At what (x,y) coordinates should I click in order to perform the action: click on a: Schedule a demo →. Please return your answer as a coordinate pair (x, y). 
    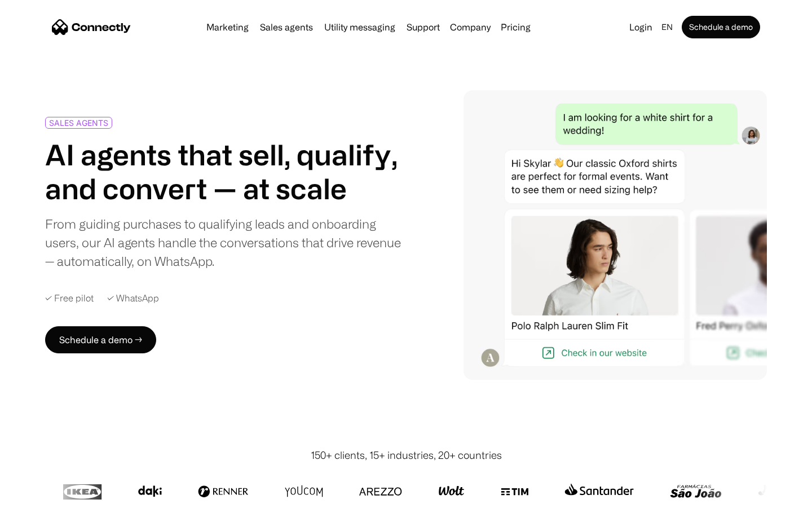
    Looking at the image, I should click on (101, 340).